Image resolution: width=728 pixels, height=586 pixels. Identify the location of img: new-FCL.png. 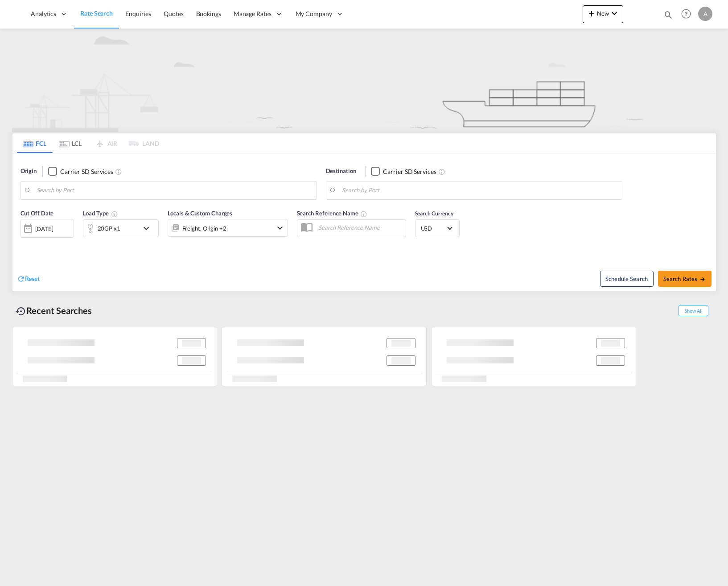
(364, 81).